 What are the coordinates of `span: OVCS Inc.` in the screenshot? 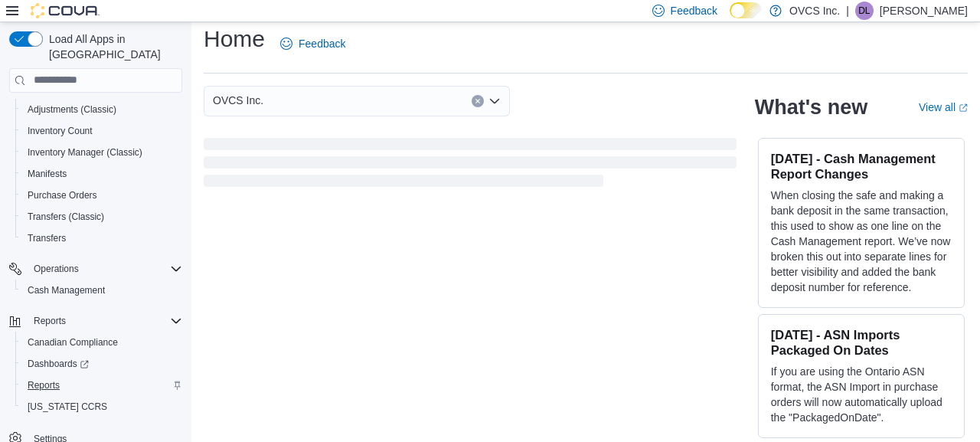 It's located at (238, 100).